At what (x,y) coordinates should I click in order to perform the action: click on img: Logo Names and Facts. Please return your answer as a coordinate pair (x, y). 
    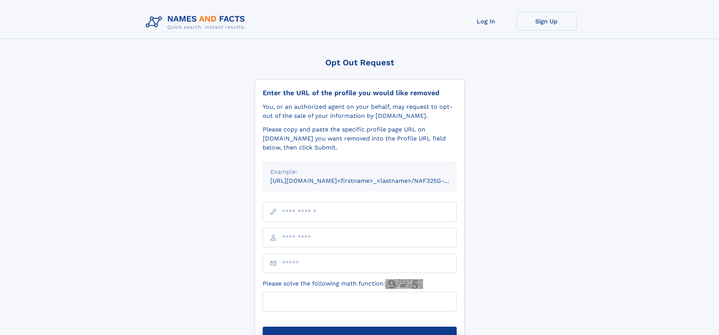
    Looking at the image, I should click on (197, 22).